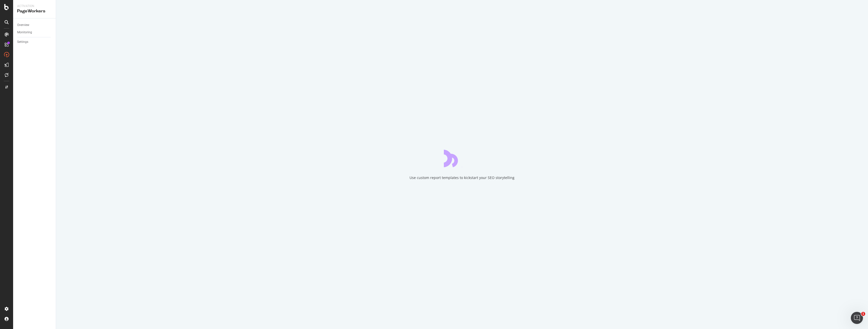 This screenshot has width=868, height=329. What do you see at coordinates (462, 178) in the screenshot?
I see `div: Use custom report templates to kickstart your SEO storytelling` at bounding box center [462, 178].